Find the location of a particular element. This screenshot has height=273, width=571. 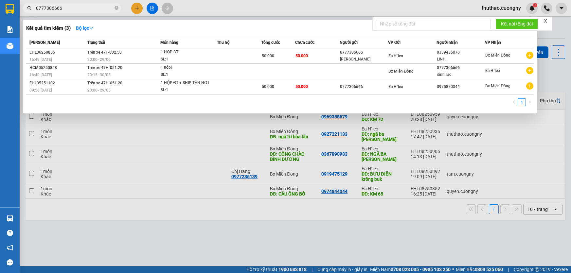

span: left is located at coordinates (514, 102).